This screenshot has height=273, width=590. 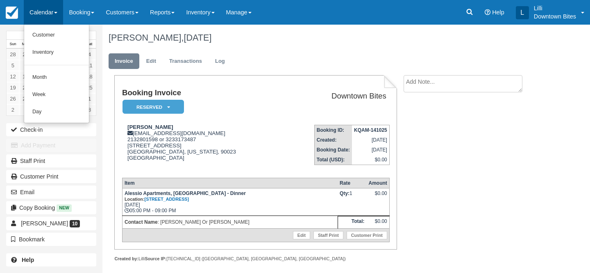 What do you see at coordinates (13, 98) in the screenshot?
I see `a: 26` at bounding box center [13, 98].